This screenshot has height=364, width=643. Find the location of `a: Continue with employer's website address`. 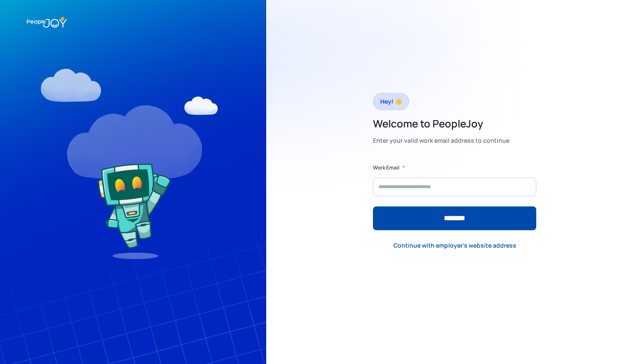

a: Continue with employer's website address is located at coordinates (455, 245).